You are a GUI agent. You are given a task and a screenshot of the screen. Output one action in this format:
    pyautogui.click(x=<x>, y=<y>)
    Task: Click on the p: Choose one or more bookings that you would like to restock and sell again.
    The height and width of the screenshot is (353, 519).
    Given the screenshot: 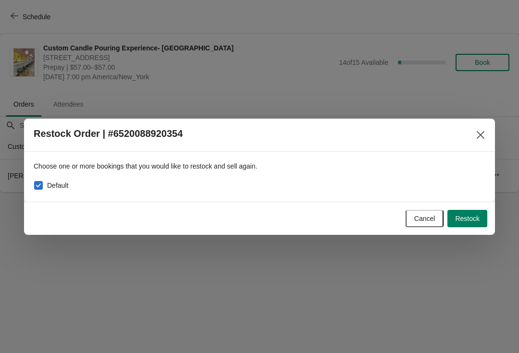 What is the action you would take?
    pyautogui.click(x=259, y=166)
    